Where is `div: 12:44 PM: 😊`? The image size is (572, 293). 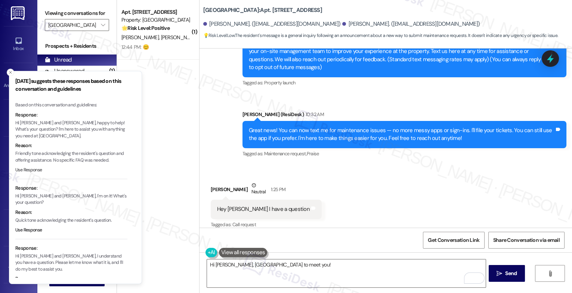
div: 12:44 PM: 😊 is located at coordinates (135, 47).